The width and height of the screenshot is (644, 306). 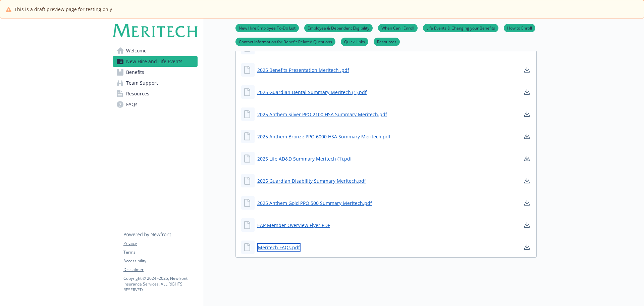 I want to click on a: Team Support, so click(x=155, y=83).